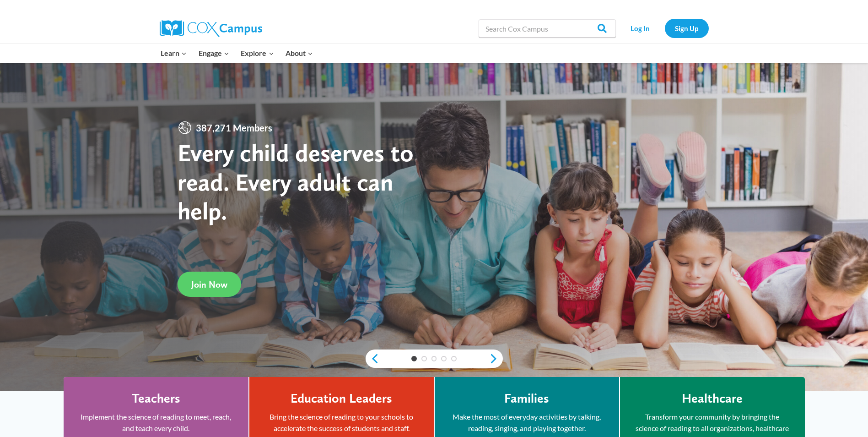  Describe the element at coordinates (214, 53) in the screenshot. I see `span: Engage` at that location.